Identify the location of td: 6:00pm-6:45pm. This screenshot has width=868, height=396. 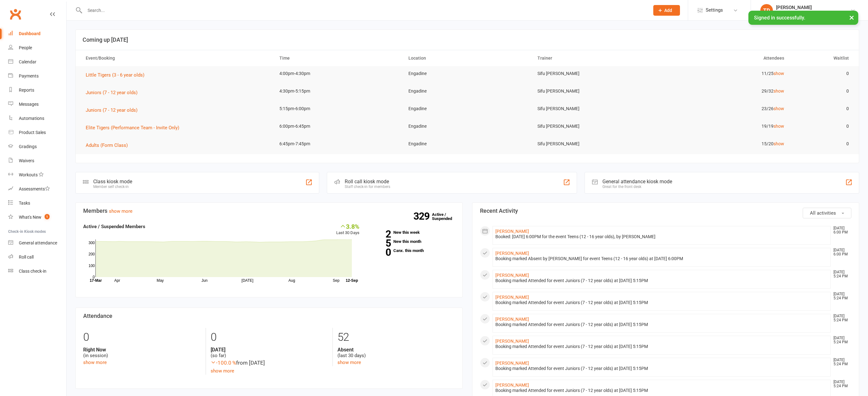
(338, 126).